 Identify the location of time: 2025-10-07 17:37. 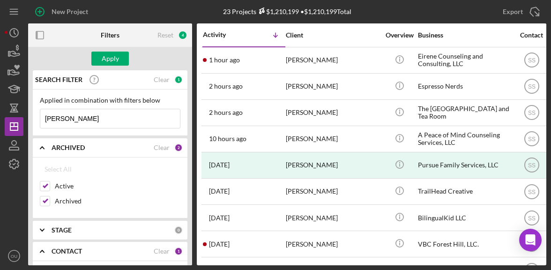
(219, 165).